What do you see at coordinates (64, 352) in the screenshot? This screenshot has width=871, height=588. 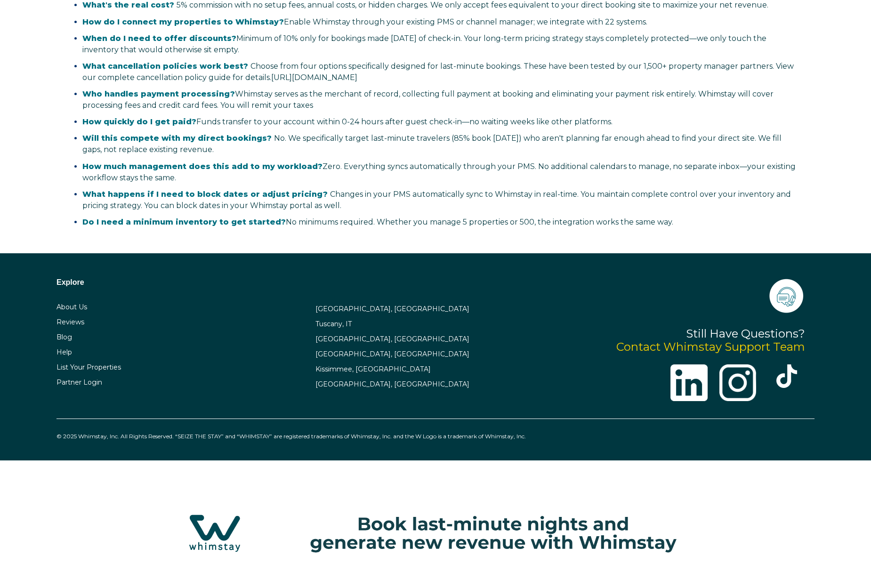 I see `a: Help` at bounding box center [64, 352].